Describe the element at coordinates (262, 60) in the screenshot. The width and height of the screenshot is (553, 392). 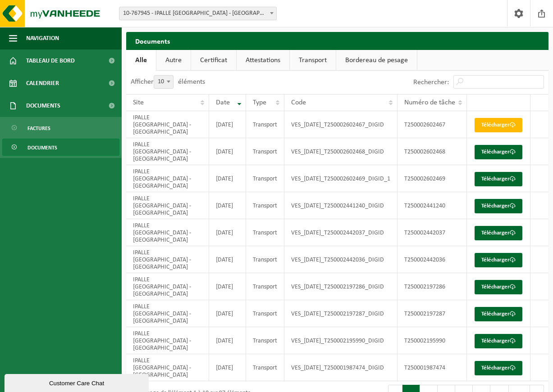
I see `a: Attestations` at that location.